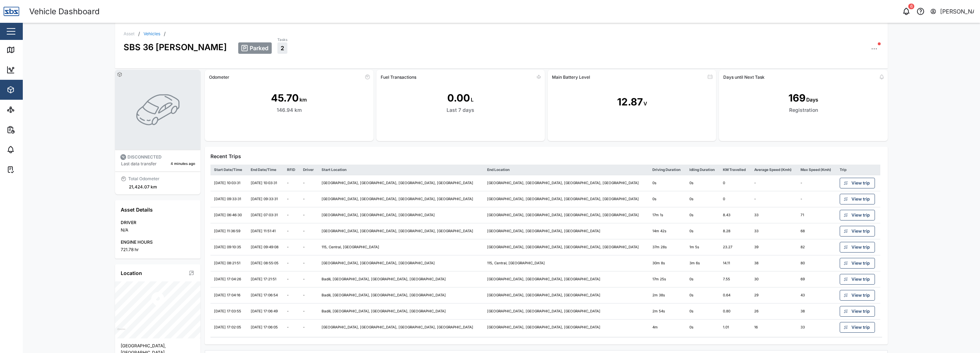 This screenshot has width=980, height=353. Describe the element at coordinates (27, 110) in the screenshot. I see `div: Sites` at that location.